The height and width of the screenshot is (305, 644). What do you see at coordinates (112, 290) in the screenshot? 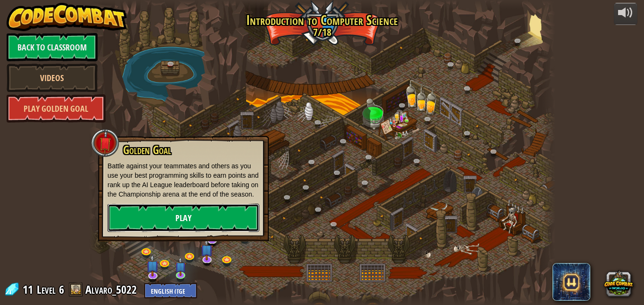
I see `a: Alvaro_5022` at bounding box center [112, 290].